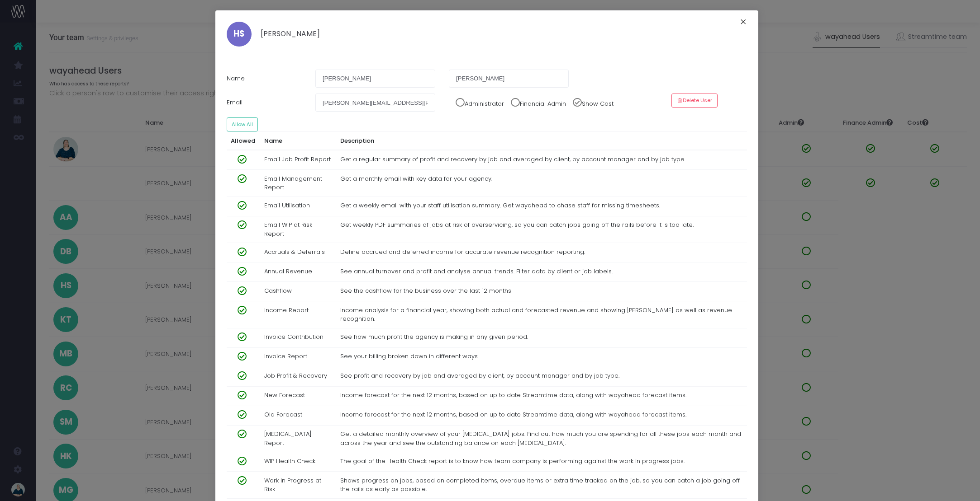  Describe the element at coordinates (541, 230) in the screenshot. I see `td: Get weekly PDF summaries of jobs at risk of overservicing, so you can catch jobs going off the ra...` at that location.